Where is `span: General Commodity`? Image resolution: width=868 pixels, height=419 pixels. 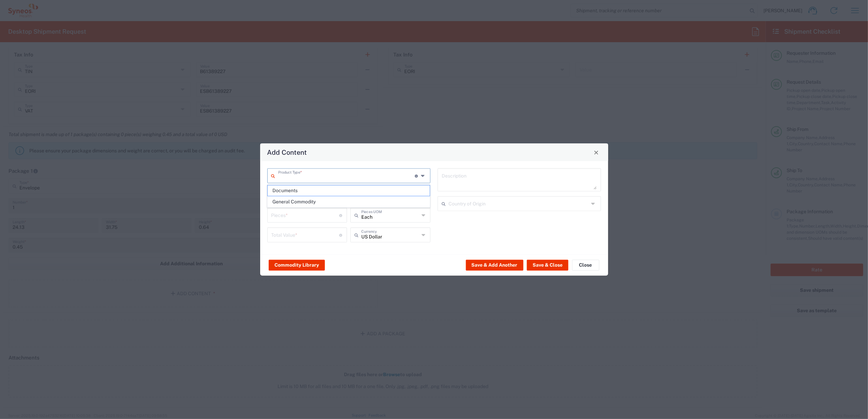
span: General Commodity is located at coordinates (349, 202).